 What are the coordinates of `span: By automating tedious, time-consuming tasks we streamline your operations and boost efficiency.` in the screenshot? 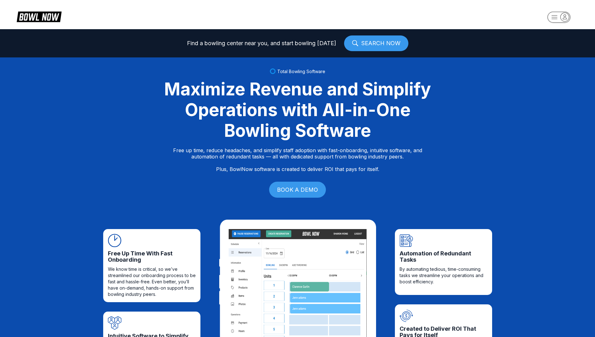 It's located at (443, 275).